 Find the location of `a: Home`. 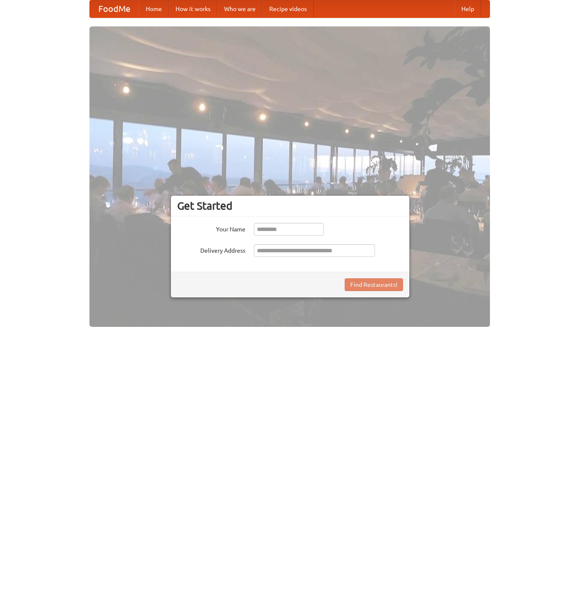

a: Home is located at coordinates (154, 9).